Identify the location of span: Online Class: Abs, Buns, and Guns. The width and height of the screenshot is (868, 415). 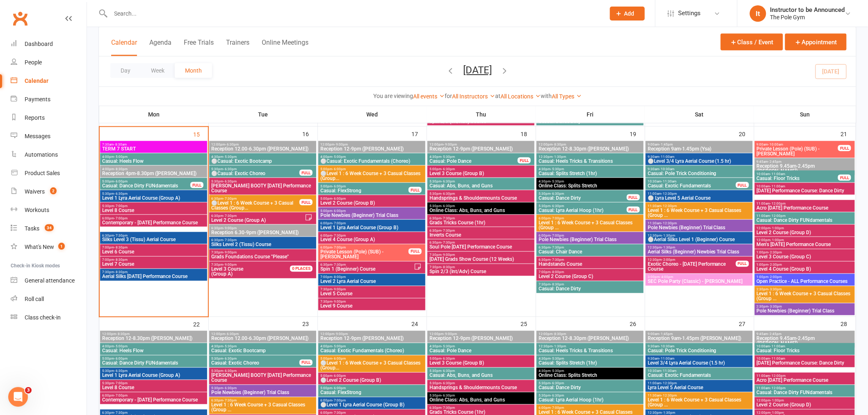
(481, 211).